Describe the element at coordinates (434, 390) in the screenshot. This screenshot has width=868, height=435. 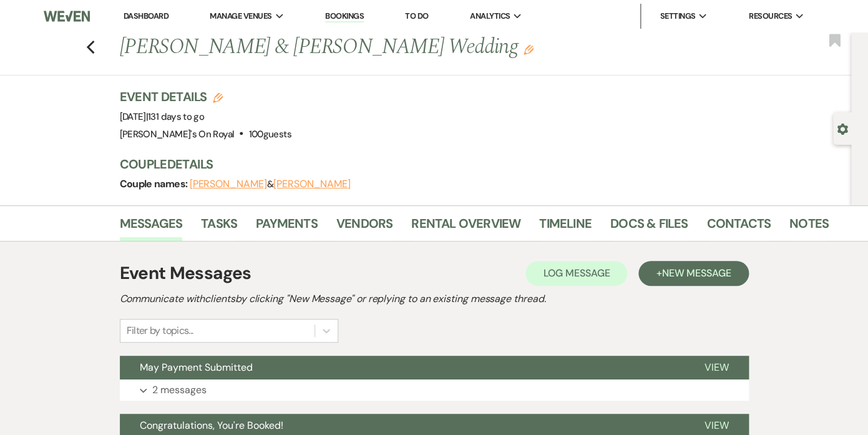
I see `button: 2 messages` at that location.